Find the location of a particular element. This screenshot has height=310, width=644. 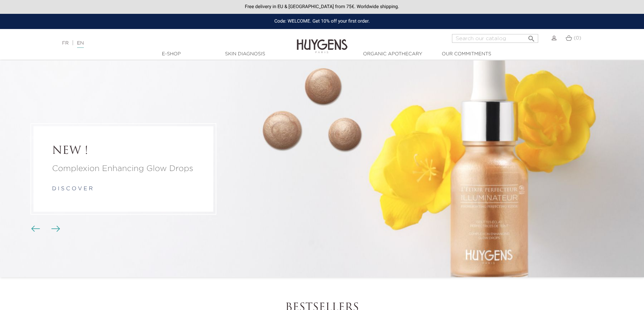

a: Complexion Enhancing Glow Drops is located at coordinates (124, 169).